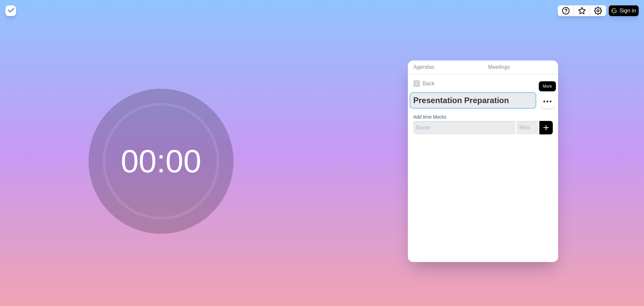 This screenshot has height=306, width=644. Describe the element at coordinates (11, 11) in the screenshot. I see `img: timeblocks logo` at that location.